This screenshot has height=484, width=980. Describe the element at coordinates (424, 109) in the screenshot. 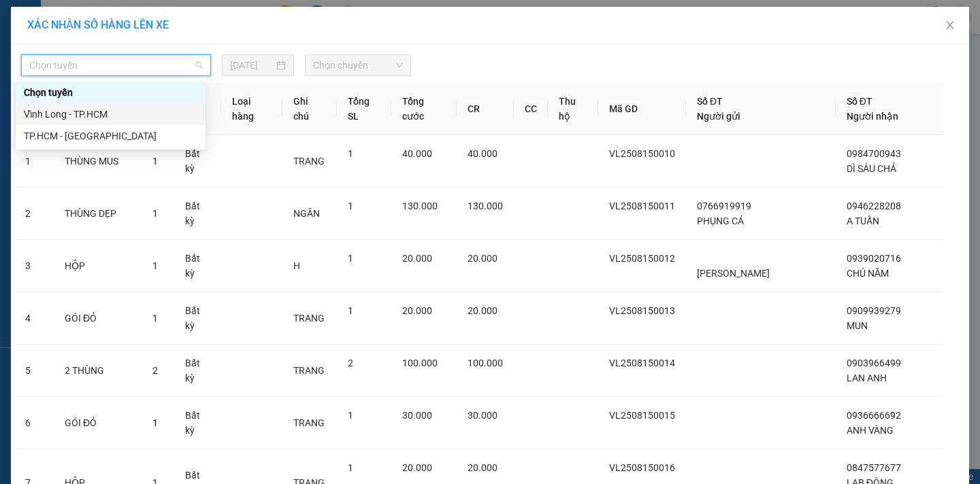

I see `th: Tổng cước` at that location.